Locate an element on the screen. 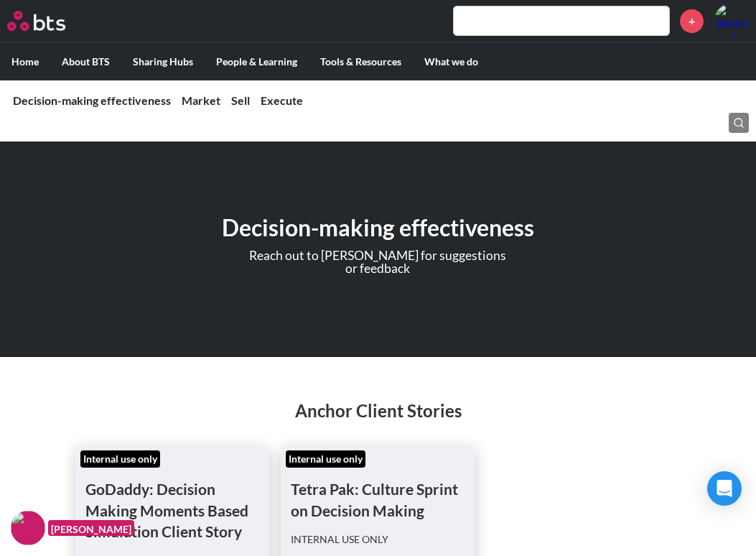  label: About BTS is located at coordinates (85, 62).